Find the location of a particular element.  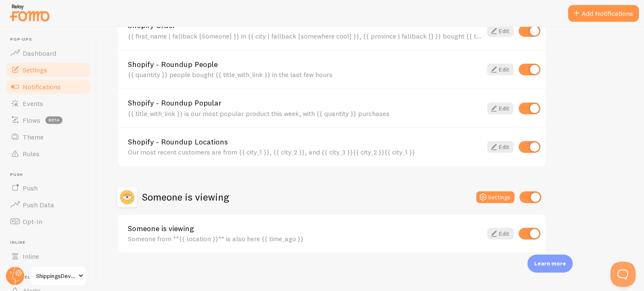

div: {{ quantity }} people bought {{ title_with_link }} in the last few hours is located at coordinates (305, 74).